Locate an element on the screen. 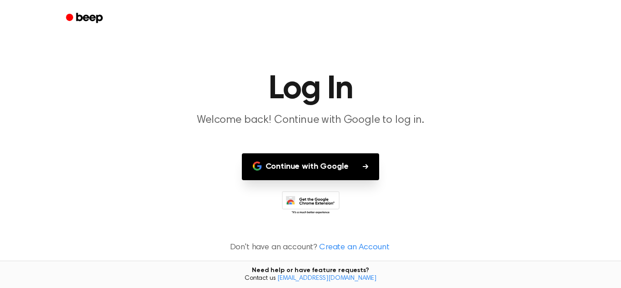 Image resolution: width=621 pixels, height=288 pixels. h1: Log In is located at coordinates (311, 89).